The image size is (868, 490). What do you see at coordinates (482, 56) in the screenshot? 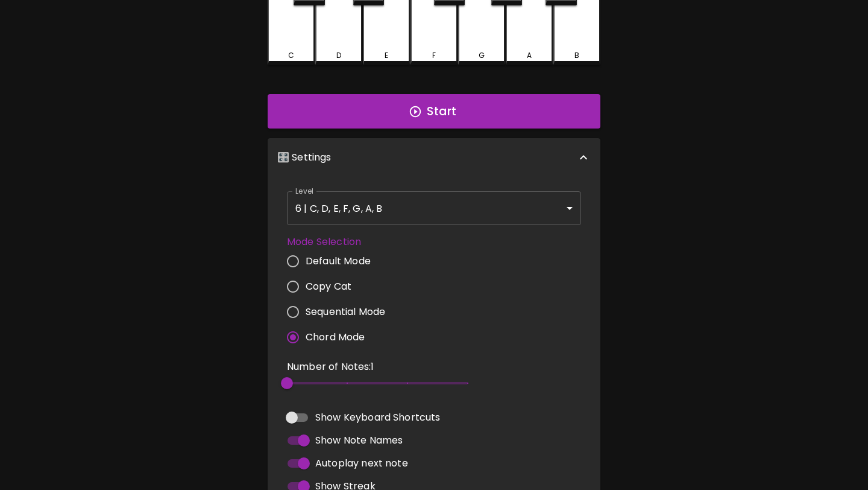
I see `div: G` at bounding box center [482, 56].